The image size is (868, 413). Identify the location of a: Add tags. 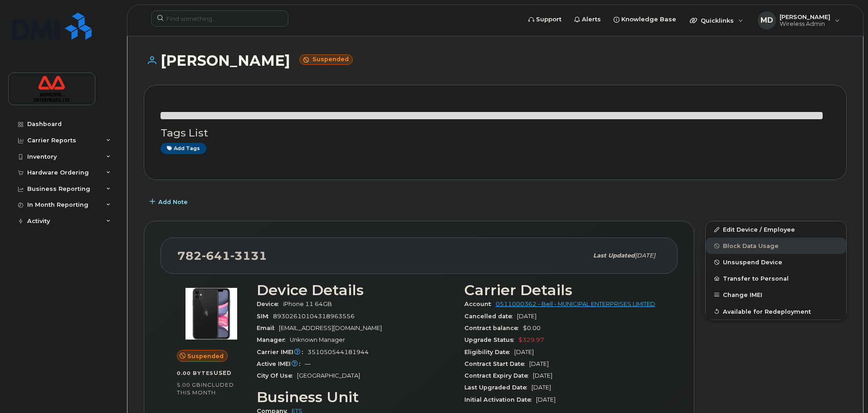
(183, 148).